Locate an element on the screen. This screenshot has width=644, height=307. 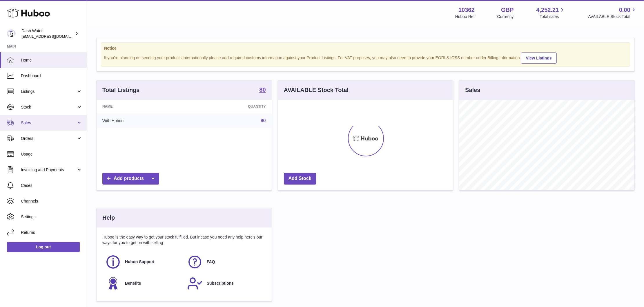
strong: 10362 is located at coordinates (467, 10).